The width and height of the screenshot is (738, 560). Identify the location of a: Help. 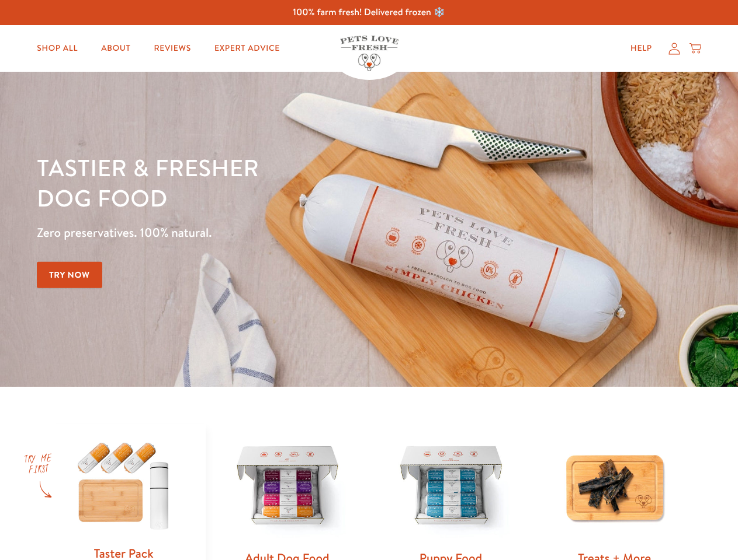
(640, 49).